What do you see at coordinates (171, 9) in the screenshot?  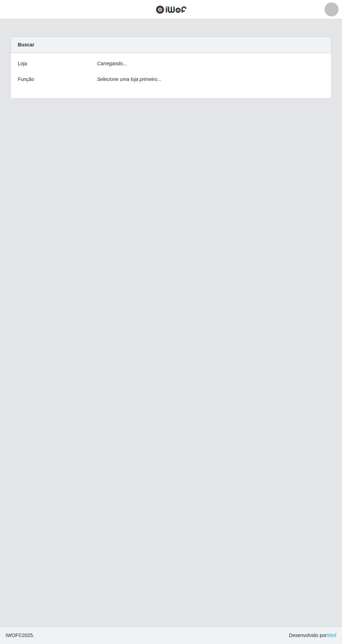 I see `img: CoreUI Logo` at bounding box center [171, 9].